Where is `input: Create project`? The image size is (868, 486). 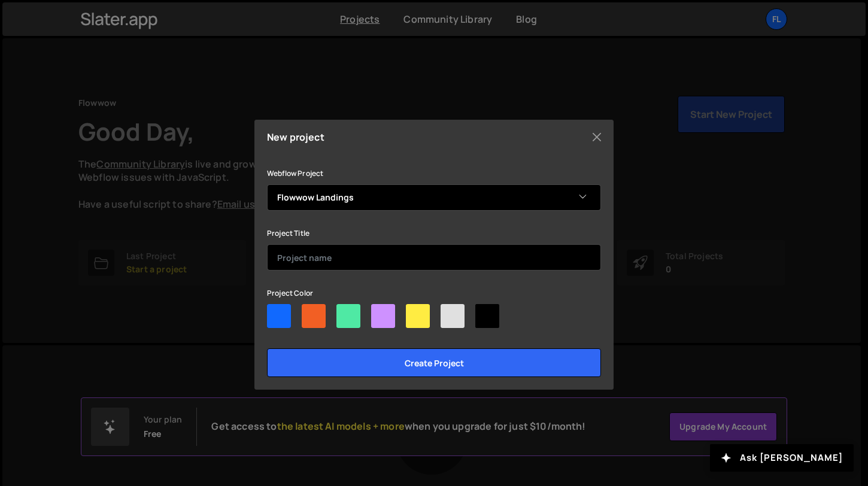 input: Create project is located at coordinates (434, 363).